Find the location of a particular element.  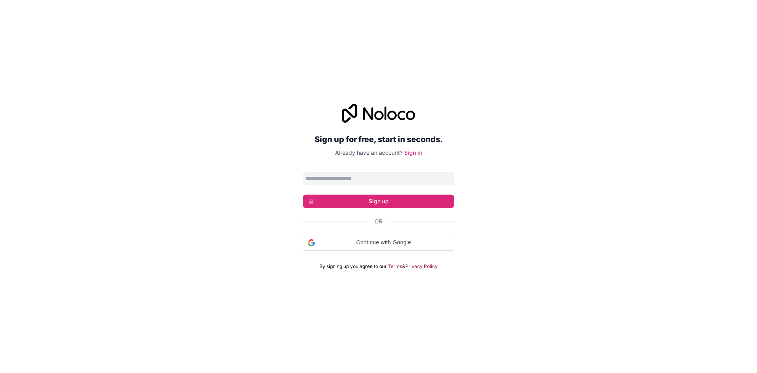

a: Privacy Policy is located at coordinates (422, 266).